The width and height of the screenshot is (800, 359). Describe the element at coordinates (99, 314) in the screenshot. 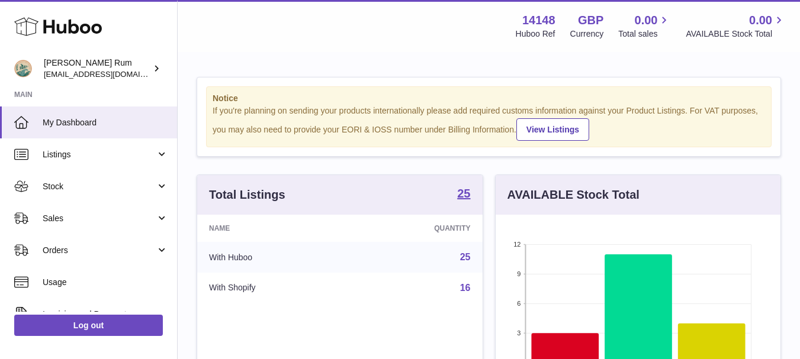

I see `span: Invoicing and Payments` at that location.